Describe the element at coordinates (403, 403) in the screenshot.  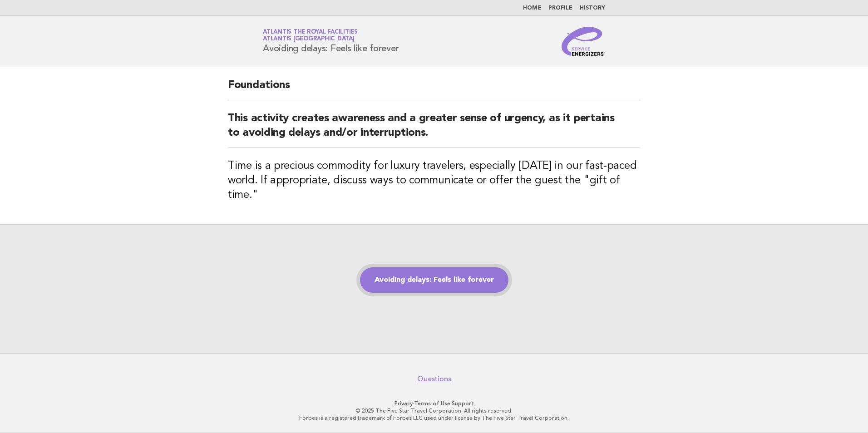
I see `a: Privacy` at that location.